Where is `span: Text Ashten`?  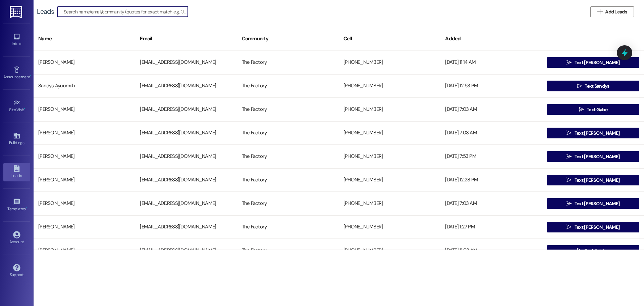
span: Text Ashten is located at coordinates (597, 250).